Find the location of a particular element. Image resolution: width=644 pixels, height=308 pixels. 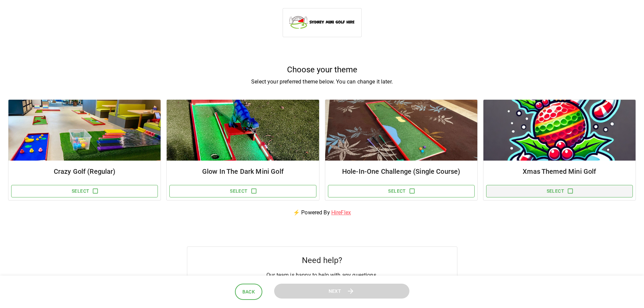

img: Sydney Mini Golf Hire logo is located at coordinates (322, 22).